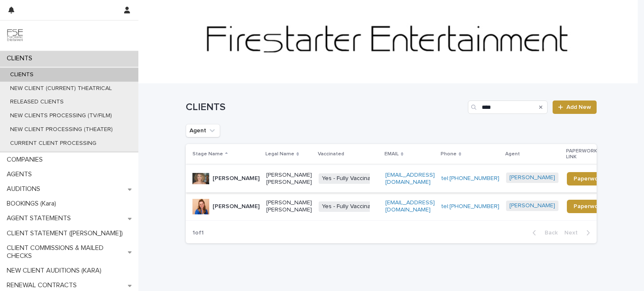  I want to click on p: NEW CLIENT (CURRENT) THEATRICAL, so click(61, 88).